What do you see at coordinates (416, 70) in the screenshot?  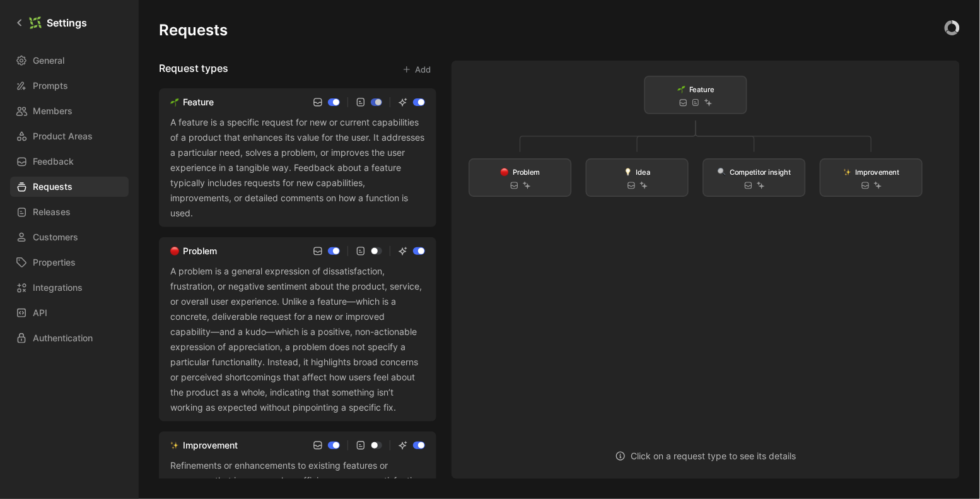 I see `button: Add` at bounding box center [416, 70].